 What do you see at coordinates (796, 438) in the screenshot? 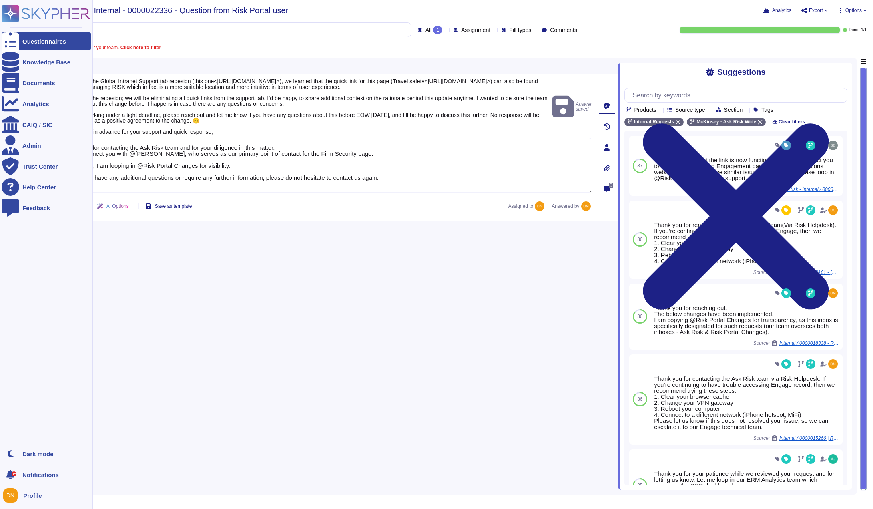
I see `span: Source:` at bounding box center [796, 438].